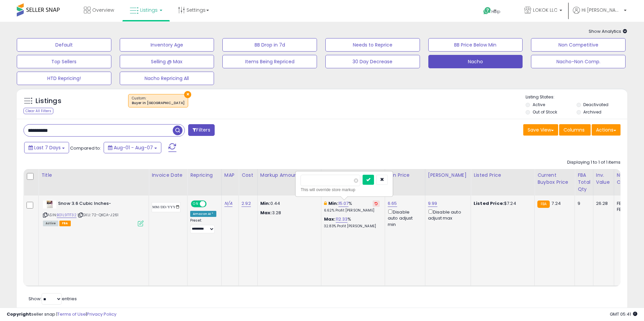  Describe the element at coordinates (103, 10) in the screenshot. I see `span: Overview` at that location.